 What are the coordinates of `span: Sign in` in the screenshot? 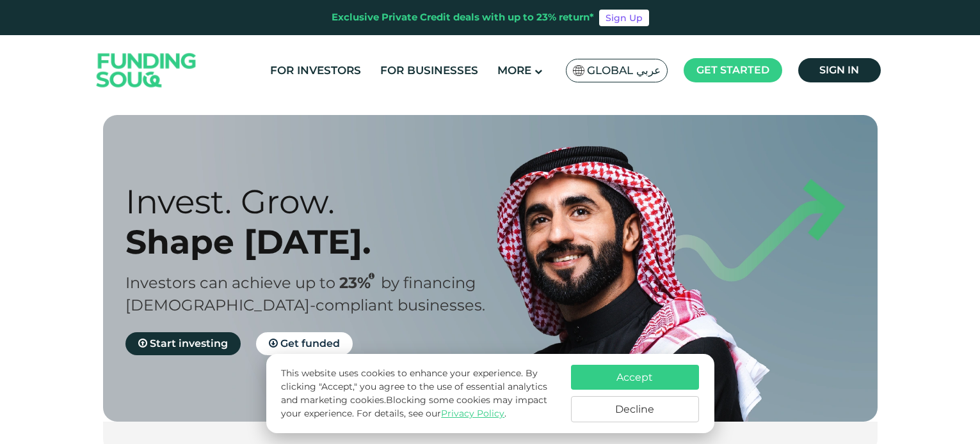 It's located at (839, 69).